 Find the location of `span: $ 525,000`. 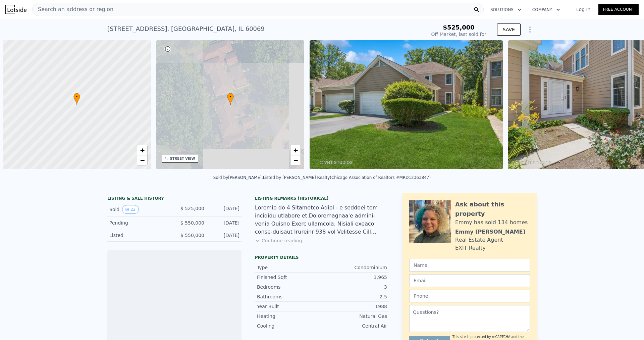

span: $ 525,000 is located at coordinates (192, 208).